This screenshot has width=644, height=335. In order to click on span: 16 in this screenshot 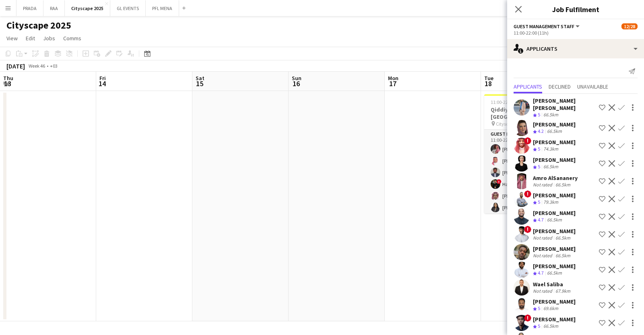, I will do `click(296, 83)`.